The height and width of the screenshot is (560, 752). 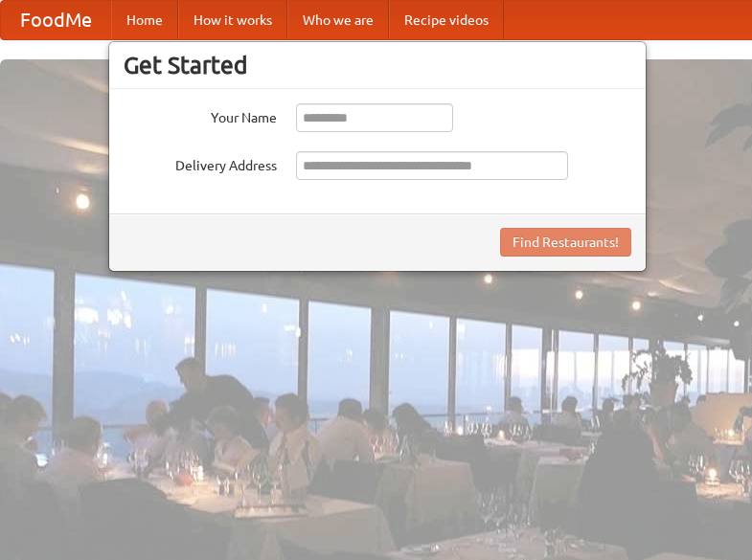 What do you see at coordinates (56, 21) in the screenshot?
I see `a: FoodMe` at bounding box center [56, 21].